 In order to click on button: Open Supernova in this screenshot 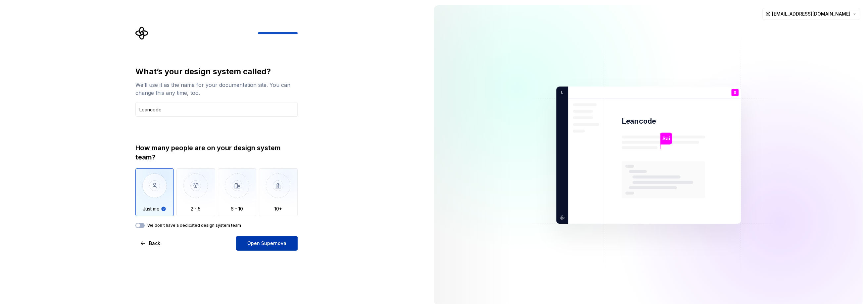, I will do `click(267, 243)`.